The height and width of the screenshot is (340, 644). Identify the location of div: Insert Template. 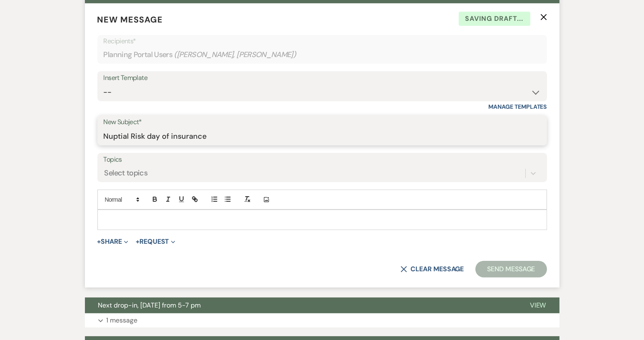
(322, 78).